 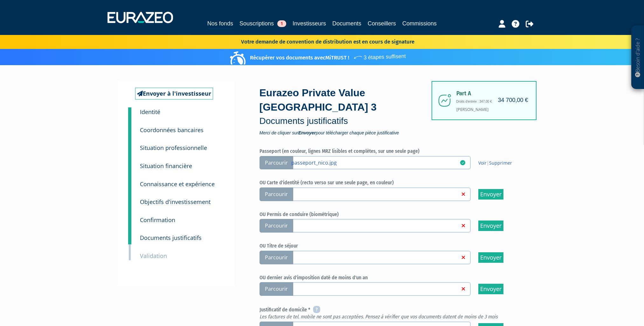 I want to click on a: Envoyer à l'investisseur, so click(x=174, y=93).